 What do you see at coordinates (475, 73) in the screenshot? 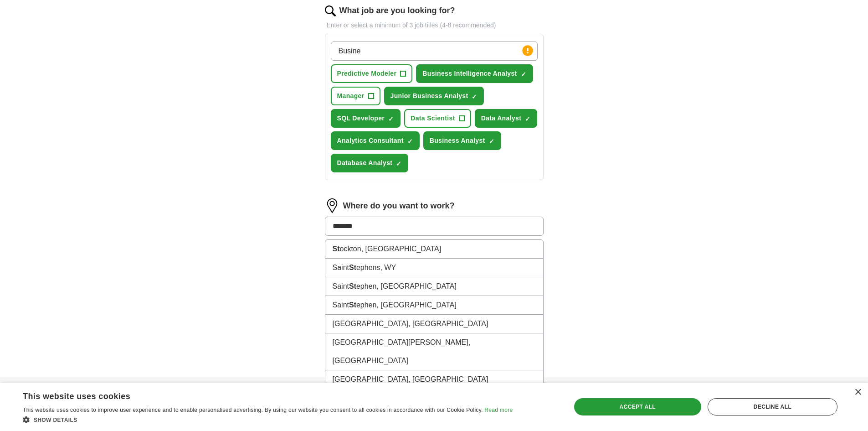
I see `button: Business Intelligence Analyst✓` at bounding box center [475, 73].